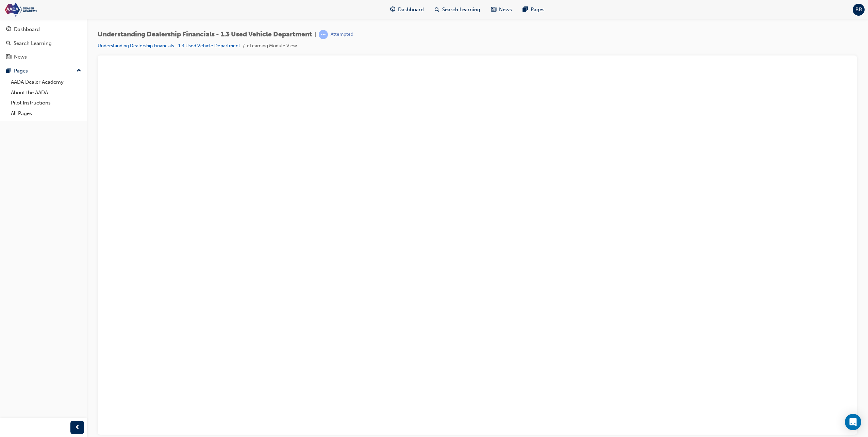 This screenshot has width=868, height=437. Describe the element at coordinates (79, 71) in the screenshot. I see `span: up-icon` at that location.